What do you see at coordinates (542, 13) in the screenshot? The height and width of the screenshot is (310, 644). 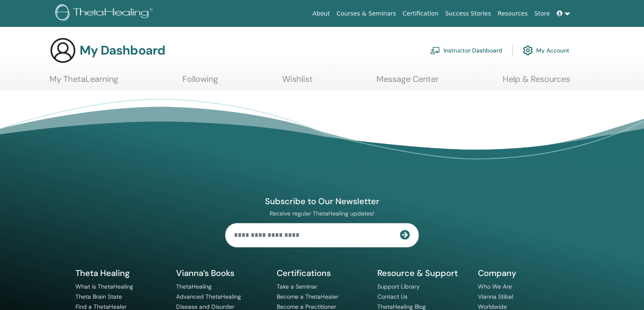 I see `a: Store` at bounding box center [542, 13].